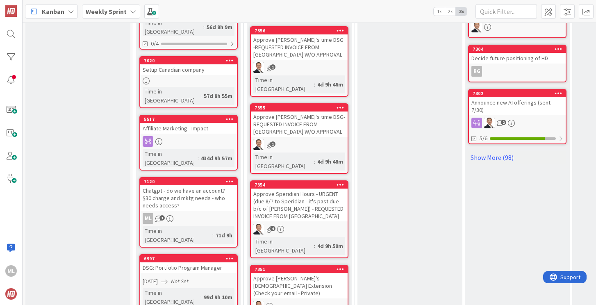 This screenshot has height=305, width=596. What do you see at coordinates (11, 11) in the screenshot?
I see `img: Visit kanbanzone.com` at bounding box center [11, 11].